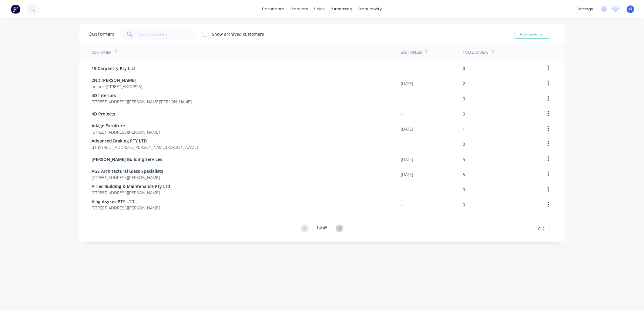 This screenshot has width=644, height=311. What do you see at coordinates (630, 9) in the screenshot?
I see `span: M` at bounding box center [630, 9].